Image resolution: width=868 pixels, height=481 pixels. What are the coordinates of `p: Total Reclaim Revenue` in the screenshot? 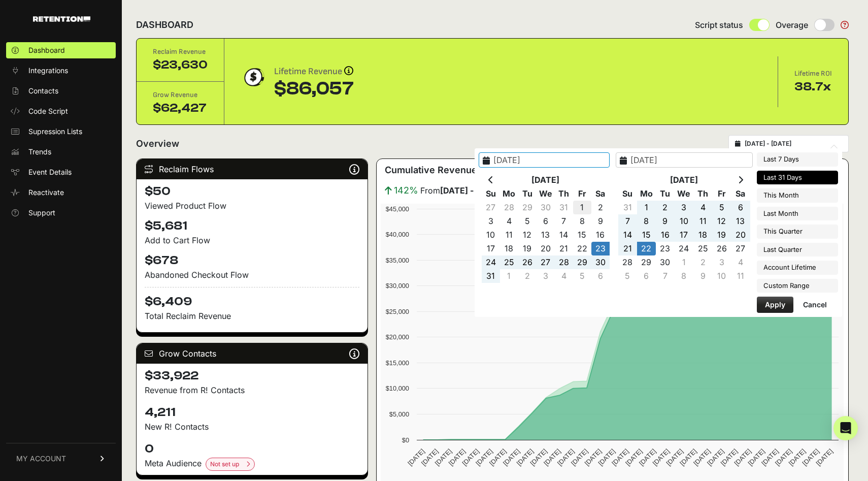 It's located at (252, 316).